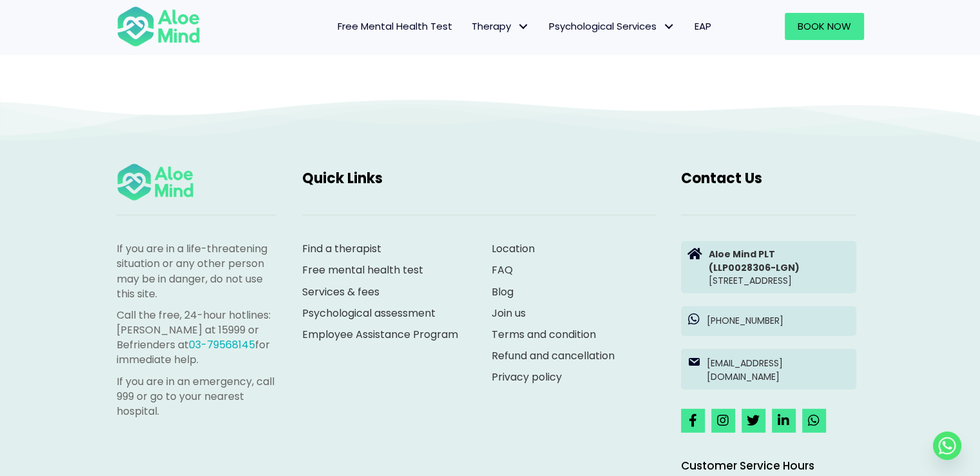  What do you see at coordinates (747, 465) in the screenshot?
I see `span: Customer Service Hours` at bounding box center [747, 465].